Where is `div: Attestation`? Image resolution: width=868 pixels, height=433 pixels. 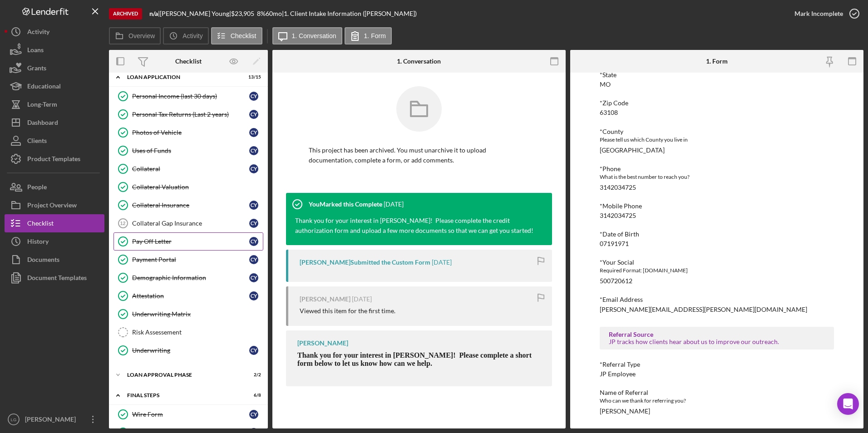 div: Attestation is located at coordinates (191, 296).